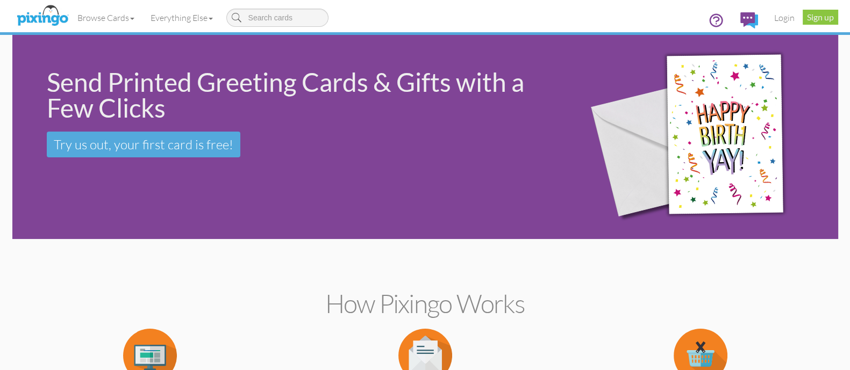 The width and height of the screenshot is (850, 370). I want to click on h2: How Pixingo works, so click(425, 304).